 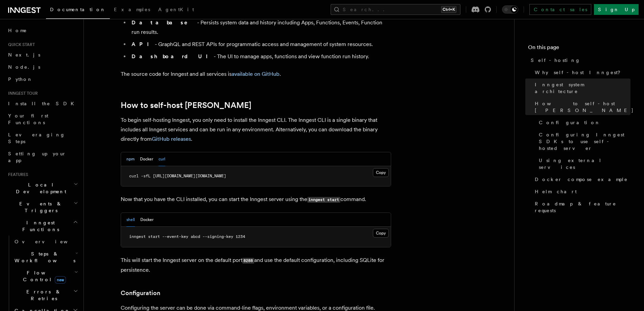 What do you see at coordinates (176, 10) in the screenshot?
I see `span: AgentKit` at bounding box center [176, 10].